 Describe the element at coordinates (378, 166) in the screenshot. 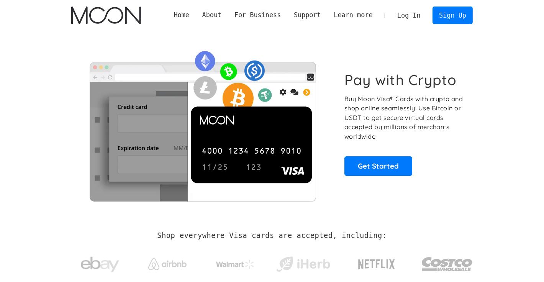

I see `a: Get Started` at that location.